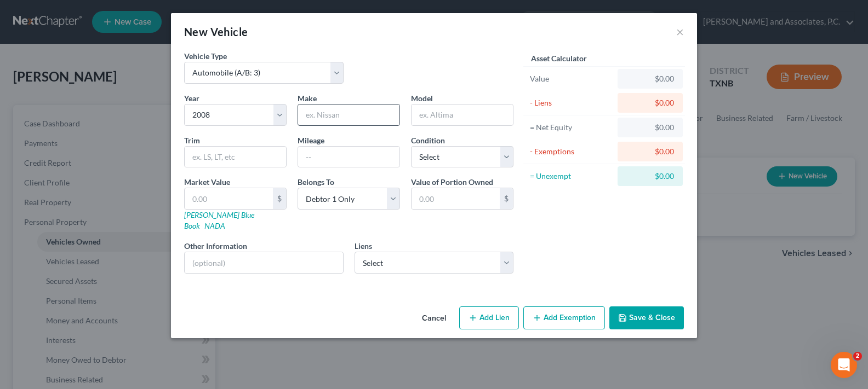  What do you see at coordinates (571, 103) in the screenshot?
I see `div: - Liens` at bounding box center [571, 103].